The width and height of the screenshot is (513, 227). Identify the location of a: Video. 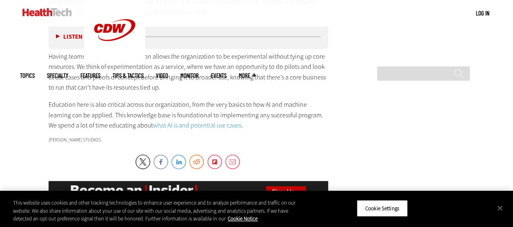
(162, 76).